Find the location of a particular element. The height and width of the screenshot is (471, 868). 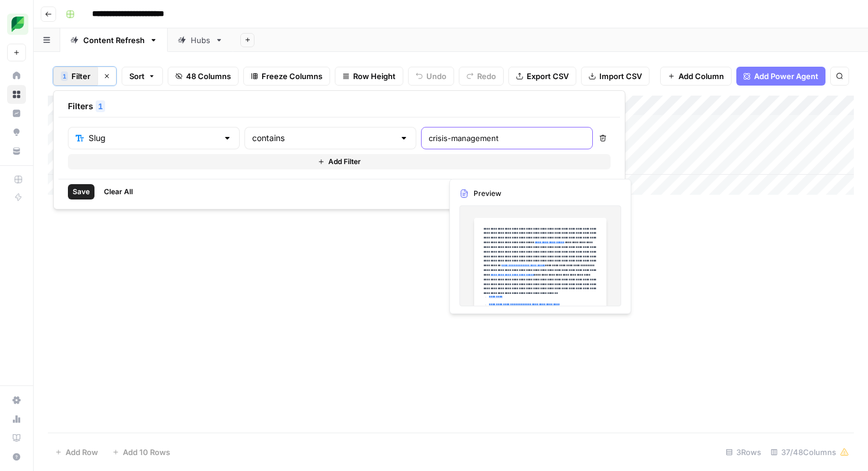

a: Hubs is located at coordinates (200, 40).